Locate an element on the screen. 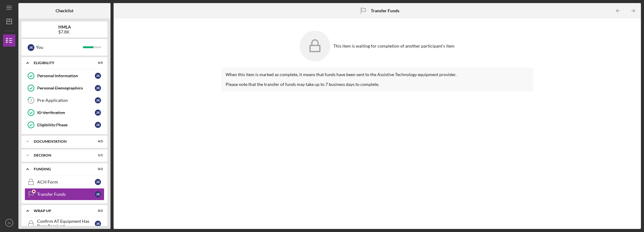  div: Wrap up is located at coordinates (60, 211).